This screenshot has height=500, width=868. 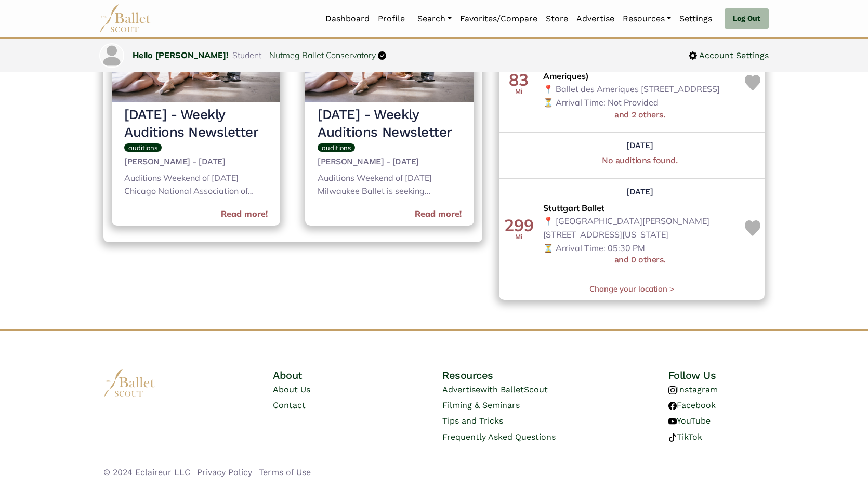 I want to click on a: Profile, so click(x=391, y=18).